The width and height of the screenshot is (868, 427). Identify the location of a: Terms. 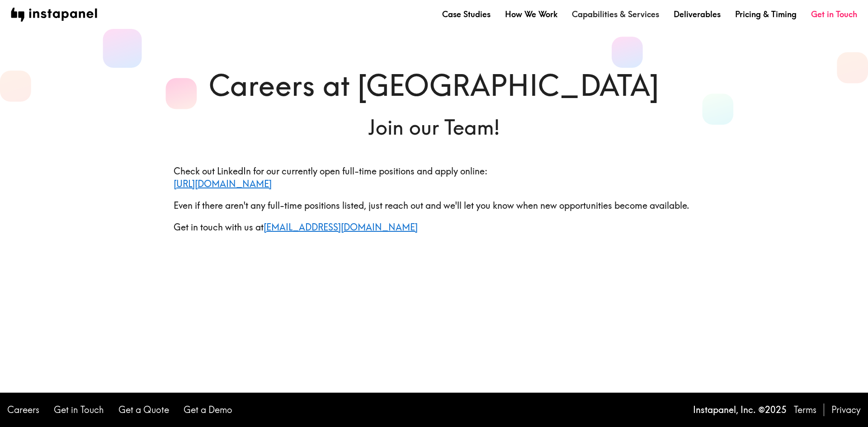
(805, 410).